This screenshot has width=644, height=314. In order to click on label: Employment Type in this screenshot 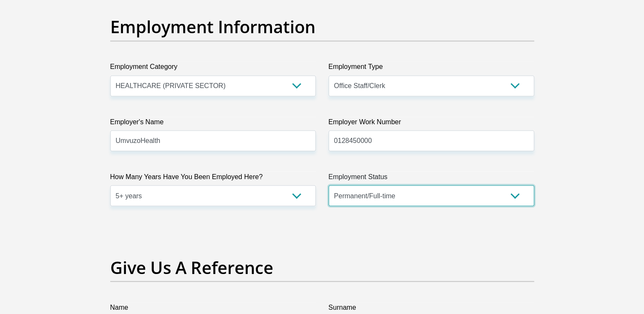, I will do `click(431, 69)`.